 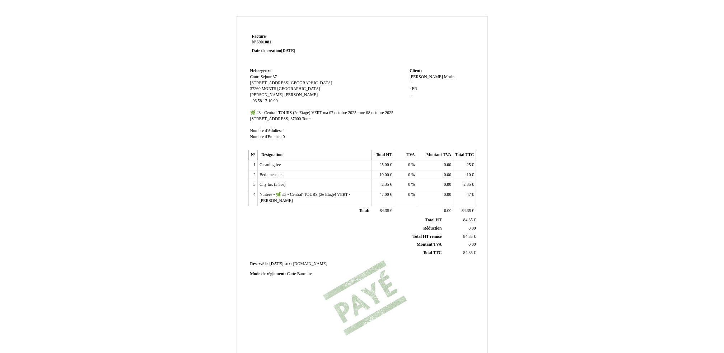 What do you see at coordinates (306, 119) in the screenshot?
I see `span: Tours` at bounding box center [306, 119].